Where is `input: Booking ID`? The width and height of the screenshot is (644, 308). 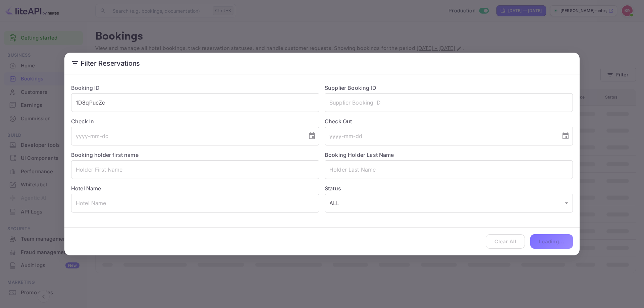 input: Booking ID is located at coordinates (195, 103).